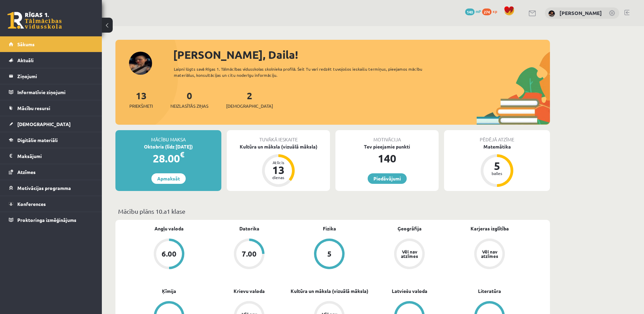 This screenshot has width=644, height=314. Describe the element at coordinates (497, 137) in the screenshot. I see `div: Pēdējā atzīme` at that location.